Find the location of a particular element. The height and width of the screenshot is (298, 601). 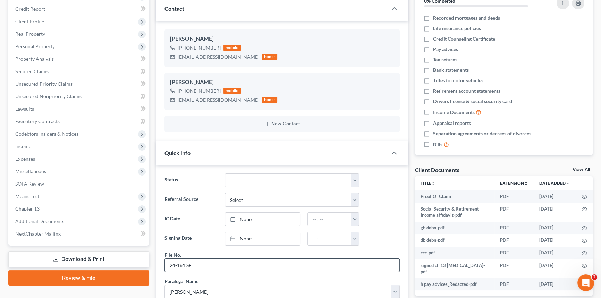

button: New Contact is located at coordinates (282, 124).